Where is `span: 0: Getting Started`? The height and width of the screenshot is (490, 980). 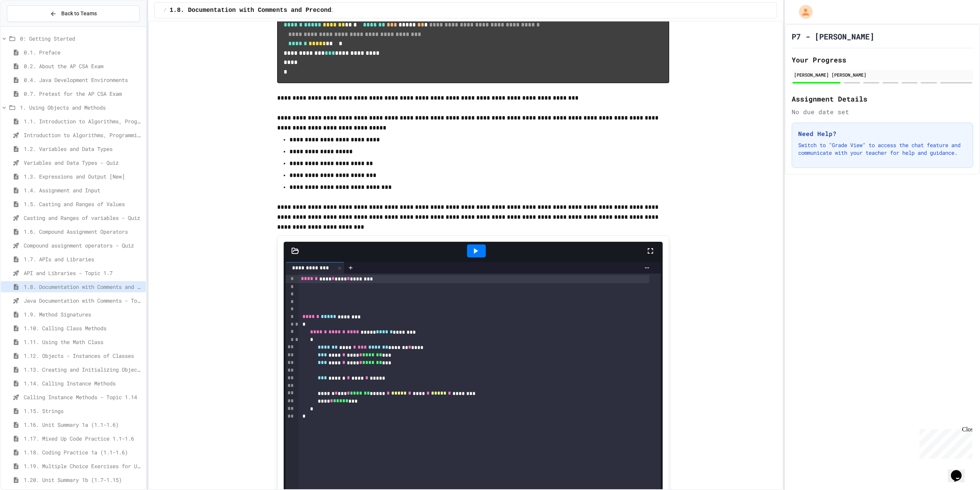 span: 0: Getting Started is located at coordinates (81, 38).